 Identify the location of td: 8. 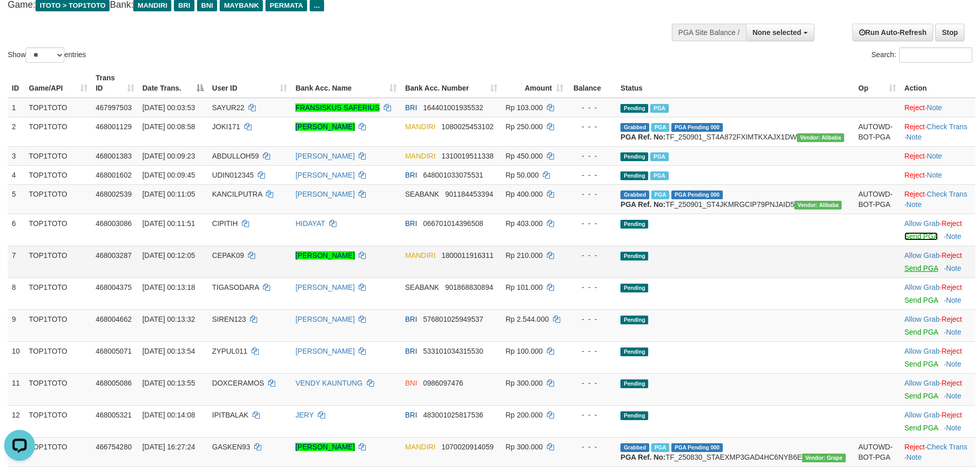
(16, 294).